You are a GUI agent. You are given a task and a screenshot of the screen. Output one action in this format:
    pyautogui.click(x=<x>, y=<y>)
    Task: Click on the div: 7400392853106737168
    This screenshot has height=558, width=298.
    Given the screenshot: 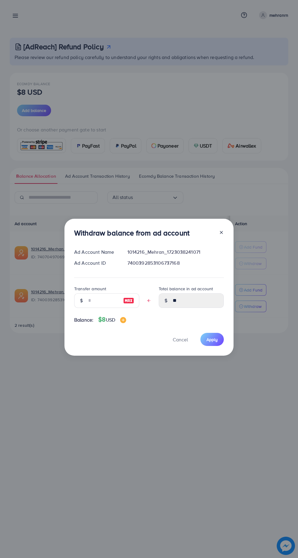 What is the action you would take?
    pyautogui.click(x=176, y=263)
    